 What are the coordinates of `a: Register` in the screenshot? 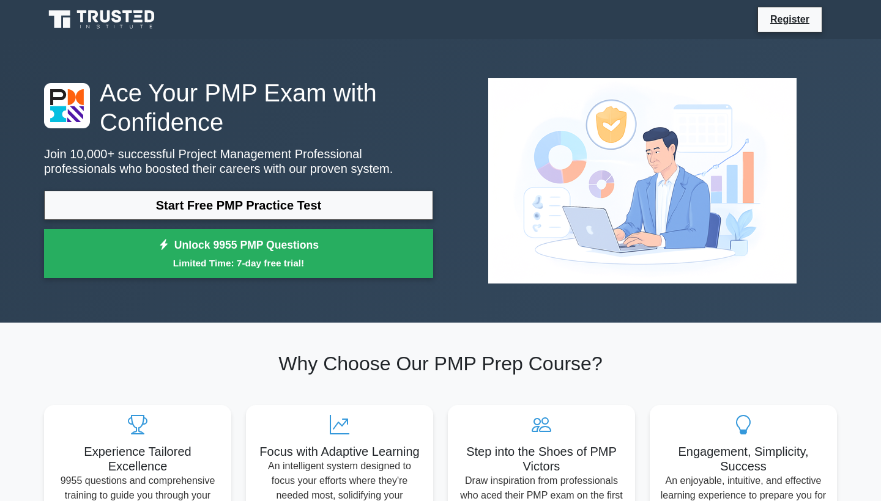 It's located at (789, 19).